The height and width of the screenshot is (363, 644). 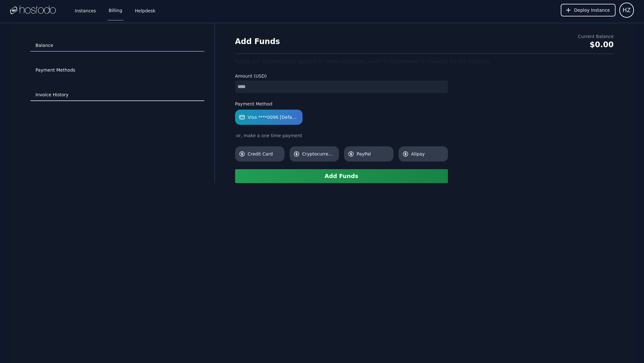 I want to click on span: Cryptocurrency, so click(x=319, y=154).